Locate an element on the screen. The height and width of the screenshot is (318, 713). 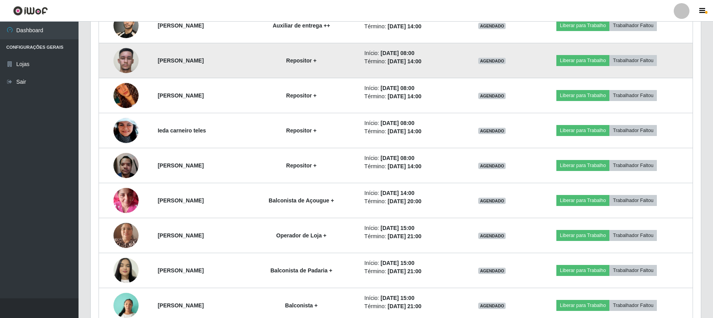
strong: Balconista + is located at coordinates (301, 305).